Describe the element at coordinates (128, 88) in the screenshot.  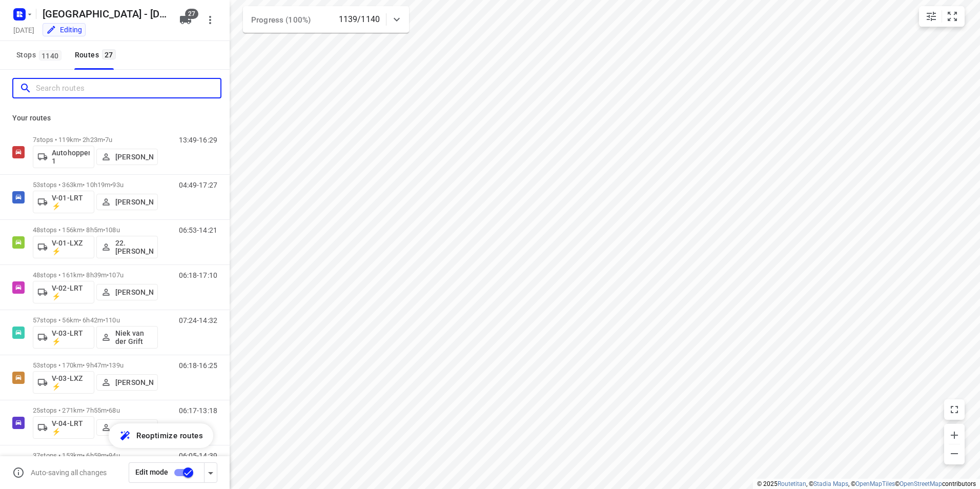
I see `input: Search routes` at that location.